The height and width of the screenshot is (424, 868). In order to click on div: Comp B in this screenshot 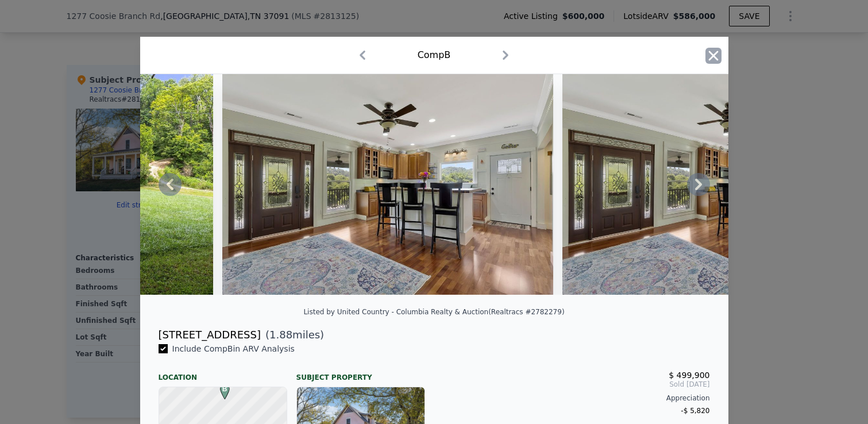, I will do `click(434, 55)`.